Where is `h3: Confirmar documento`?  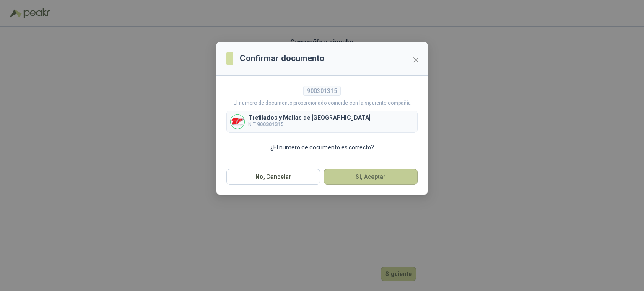
h3: Confirmar documento is located at coordinates (282, 58).